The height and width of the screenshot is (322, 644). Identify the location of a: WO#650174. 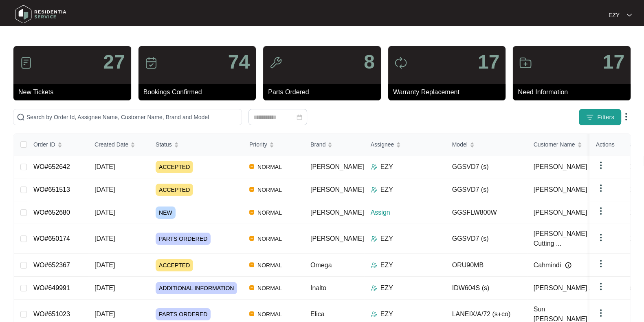
(52, 238).